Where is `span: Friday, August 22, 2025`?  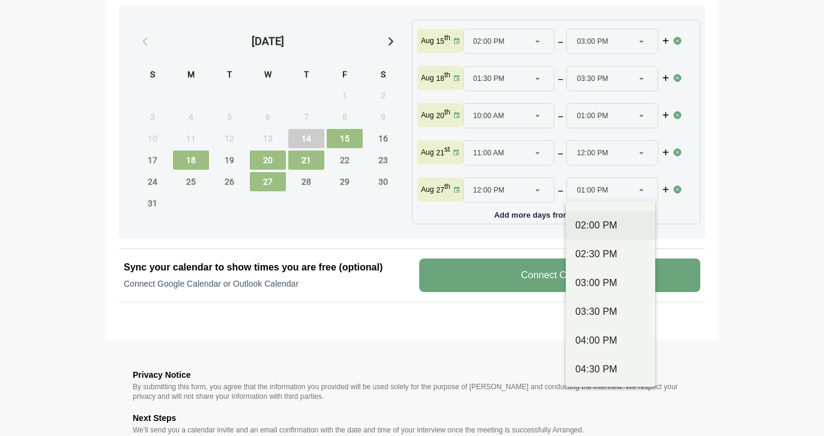
span: Friday, August 22, 2025 is located at coordinates (345, 160).